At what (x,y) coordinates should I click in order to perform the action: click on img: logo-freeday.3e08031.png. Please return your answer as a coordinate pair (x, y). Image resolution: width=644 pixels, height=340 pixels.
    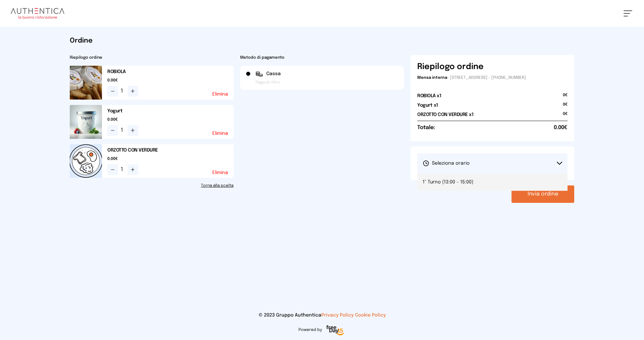
    Looking at the image, I should click on (335, 331).